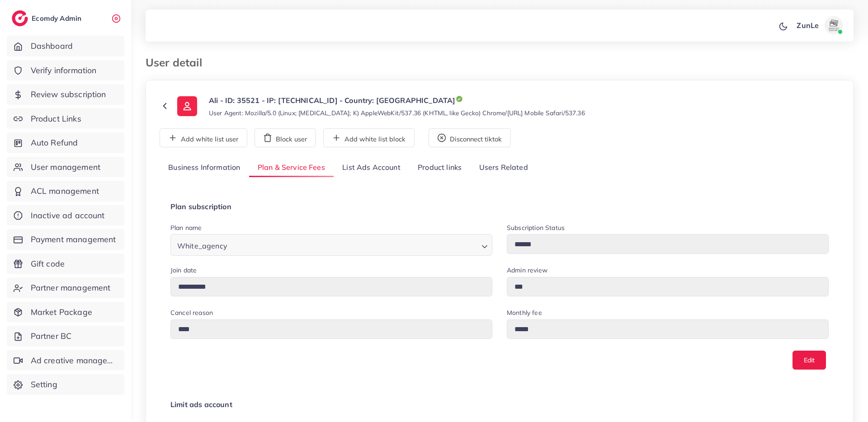 The height and width of the screenshot is (422, 868). Describe the element at coordinates (20, 18) in the screenshot. I see `img: logo` at that location.